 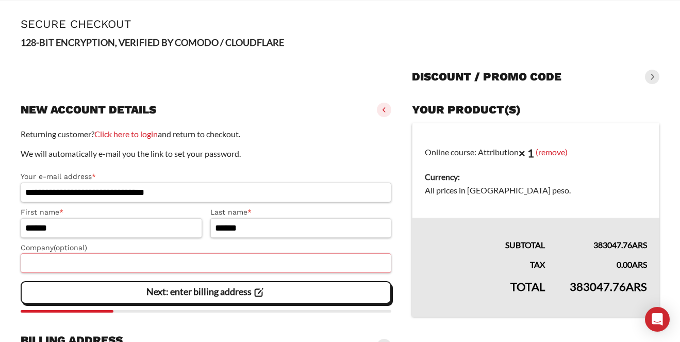 What do you see at coordinates (536, 171) in the screenshot?
I see `td: Online course: Attribution` at bounding box center [536, 171].